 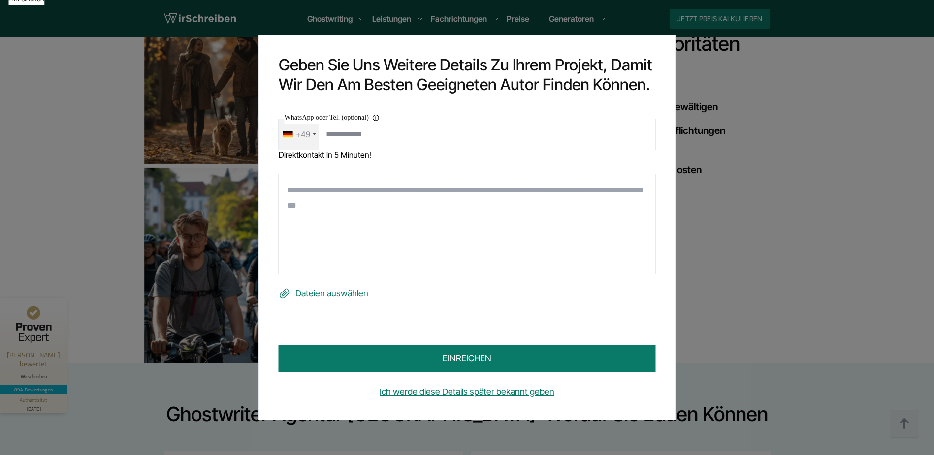 What do you see at coordinates (467, 293) in the screenshot?
I see `label: Dateien auswählen` at bounding box center [467, 293].